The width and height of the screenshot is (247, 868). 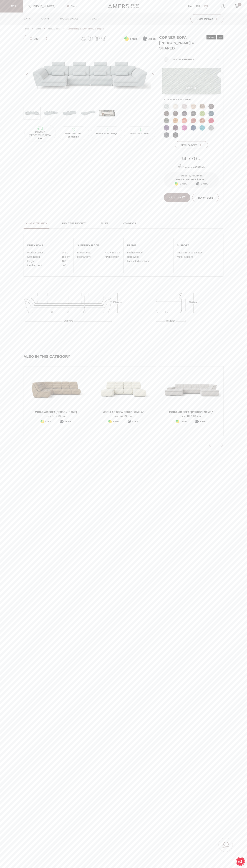 What do you see at coordinates (35, 39) in the screenshot?
I see `a: 360°` at bounding box center [35, 39].